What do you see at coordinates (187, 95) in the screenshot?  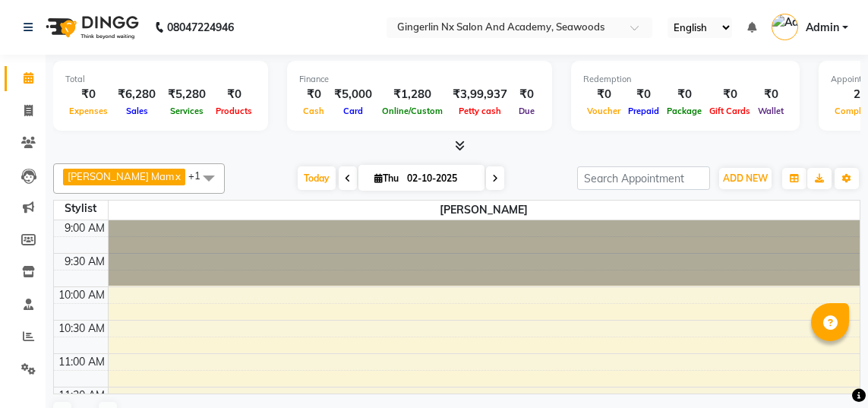 I see `div: ₹5,280` at bounding box center [187, 95].